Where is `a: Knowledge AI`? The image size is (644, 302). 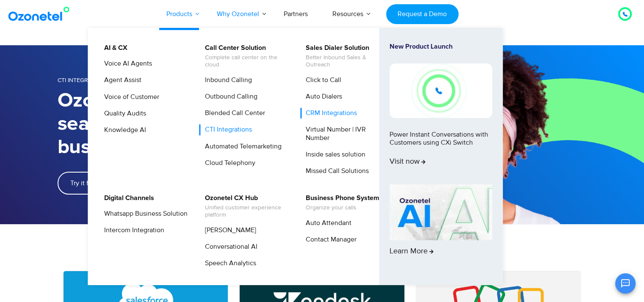
a: Knowledge AI is located at coordinates (123, 130).